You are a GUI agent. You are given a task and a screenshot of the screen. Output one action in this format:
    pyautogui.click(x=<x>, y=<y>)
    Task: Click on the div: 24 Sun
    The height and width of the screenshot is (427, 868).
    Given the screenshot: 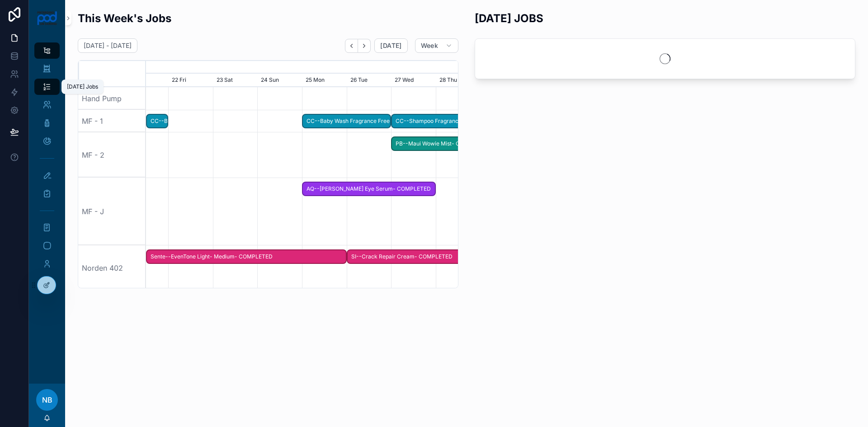 What is the action you would take?
    pyautogui.click(x=280, y=80)
    